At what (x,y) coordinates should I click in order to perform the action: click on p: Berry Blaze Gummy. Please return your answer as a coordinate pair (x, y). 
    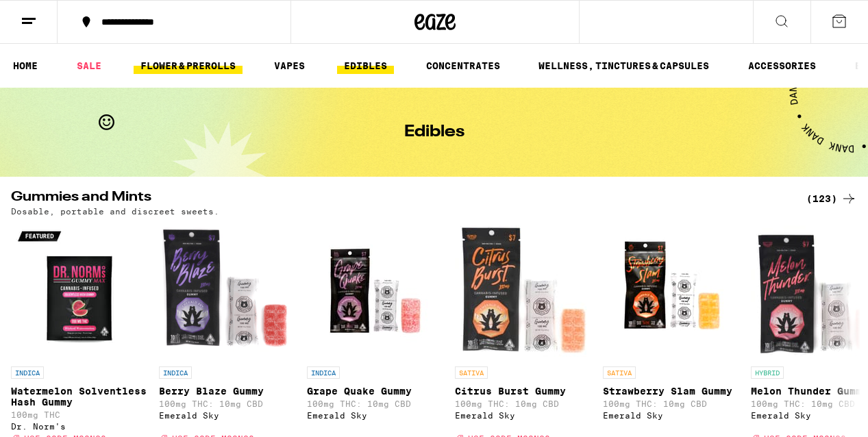
    Looking at the image, I should click on (227, 390).